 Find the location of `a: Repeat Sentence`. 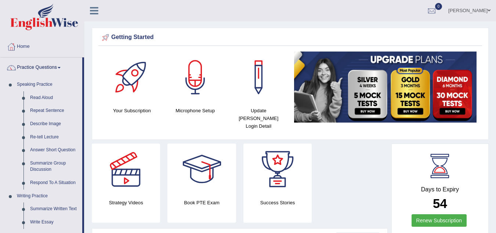

a: Repeat Sentence is located at coordinates (54, 111).